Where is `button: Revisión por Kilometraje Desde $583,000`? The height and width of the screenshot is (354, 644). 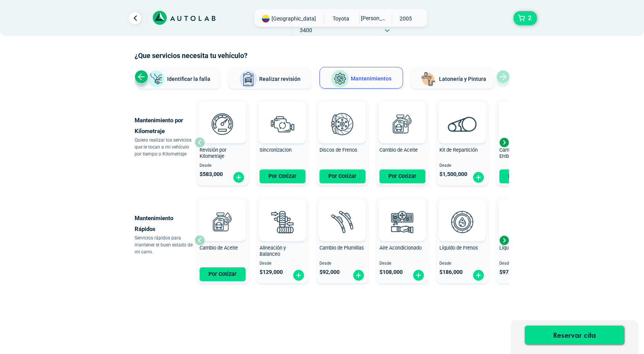 button: Revisión por Kilometraje Desde $583,000 is located at coordinates (223, 142).